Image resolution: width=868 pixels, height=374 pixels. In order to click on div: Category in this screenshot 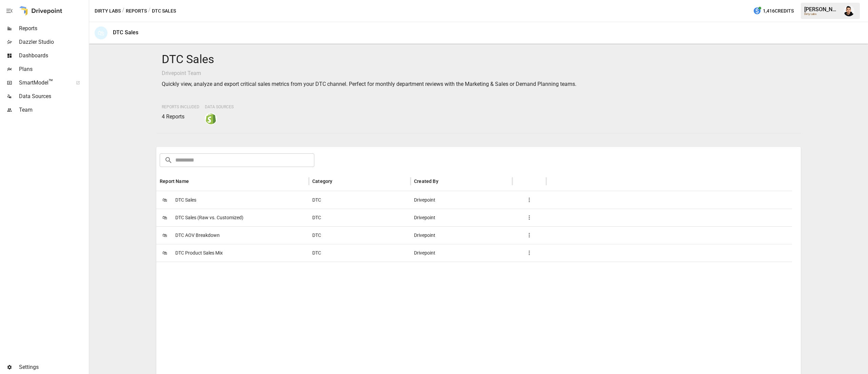, I will do `click(322, 181)`.